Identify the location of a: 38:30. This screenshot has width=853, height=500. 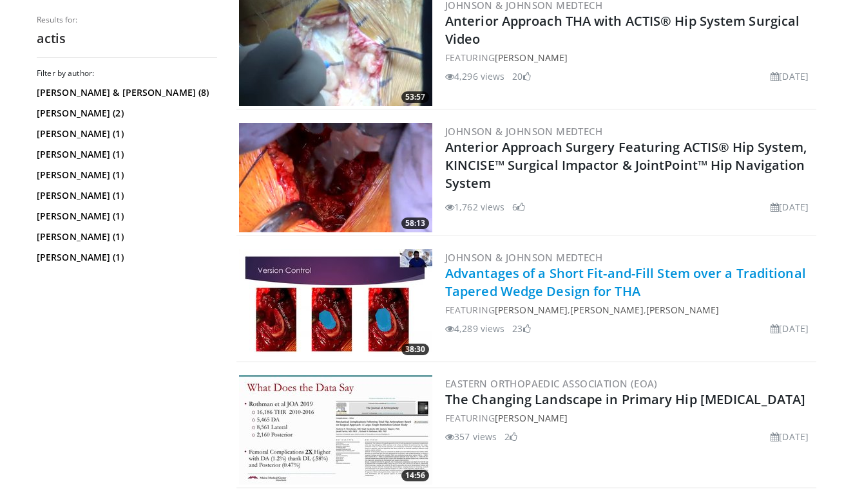
(336, 304).